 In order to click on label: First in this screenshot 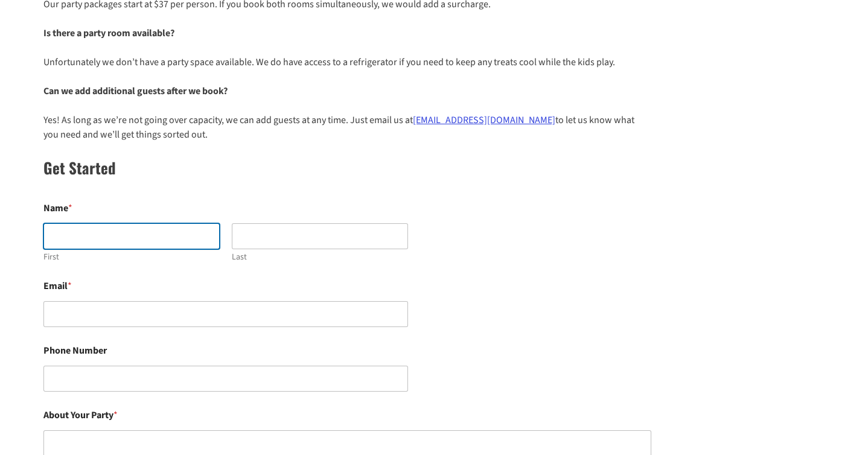, I will do `click(132, 257)`.